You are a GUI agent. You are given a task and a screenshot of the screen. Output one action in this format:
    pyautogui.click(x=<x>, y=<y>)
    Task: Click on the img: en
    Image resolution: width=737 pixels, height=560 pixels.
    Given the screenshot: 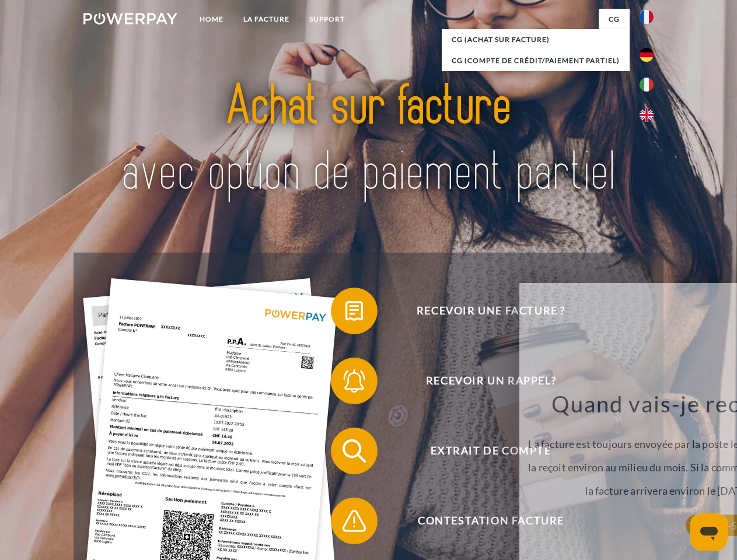 What is the action you would take?
    pyautogui.click(x=647, y=115)
    